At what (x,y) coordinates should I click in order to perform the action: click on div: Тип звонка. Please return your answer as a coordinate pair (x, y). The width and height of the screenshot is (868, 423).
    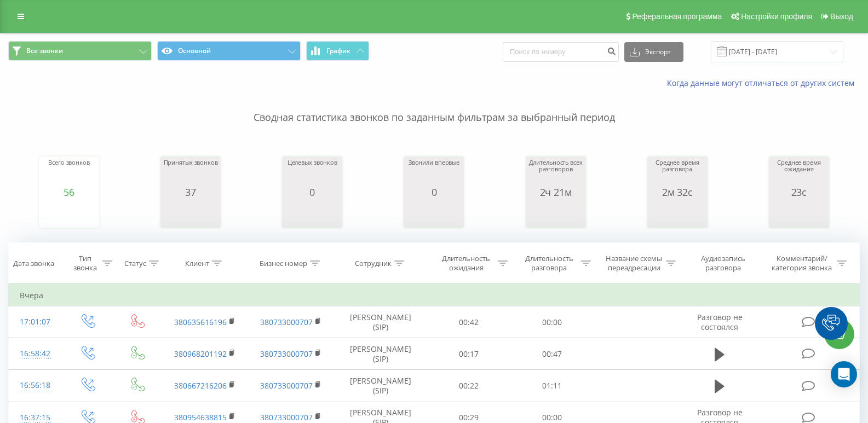
    Looking at the image, I should click on (85, 263).